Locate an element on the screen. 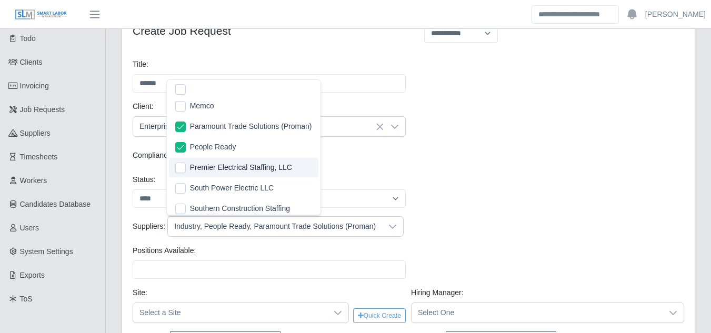  label: Site: is located at coordinates (140, 293).